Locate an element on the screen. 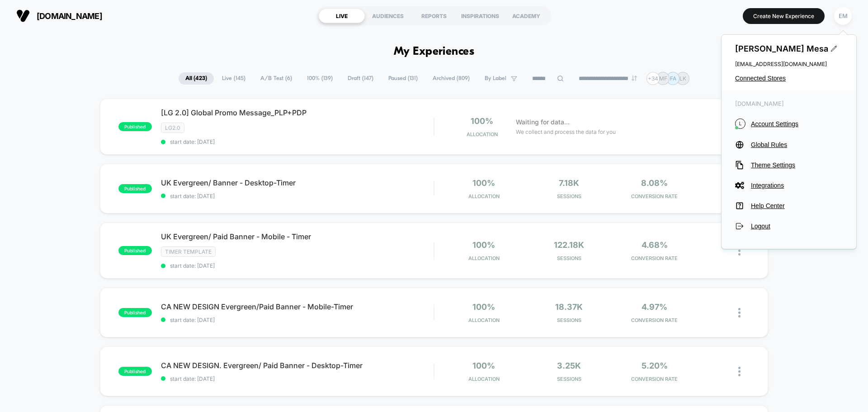 This screenshot has height=412, width=868. span: Connected Stores is located at coordinates (789, 78).